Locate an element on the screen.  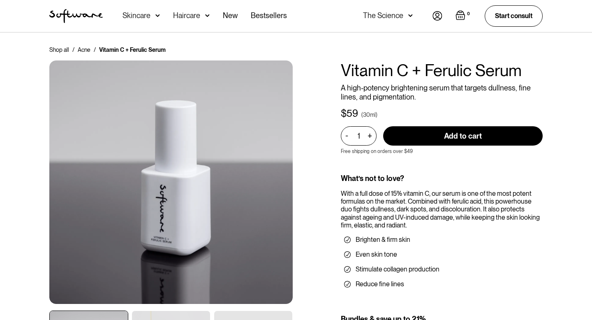
li: Stimulate collagen production is located at coordinates (441, 269).